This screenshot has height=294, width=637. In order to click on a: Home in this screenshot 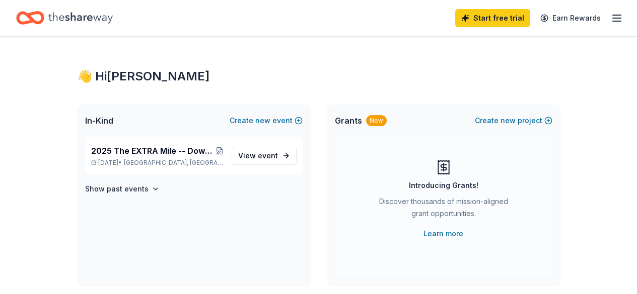, I will do `click(64, 18)`.